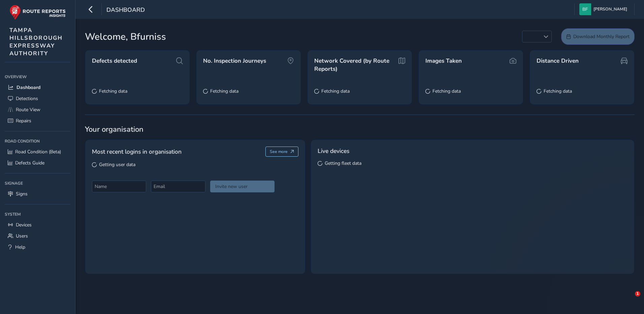 This screenshot has width=644, height=314. Describe the element at coordinates (21, 194) in the screenshot. I see `span: Signs` at that location.